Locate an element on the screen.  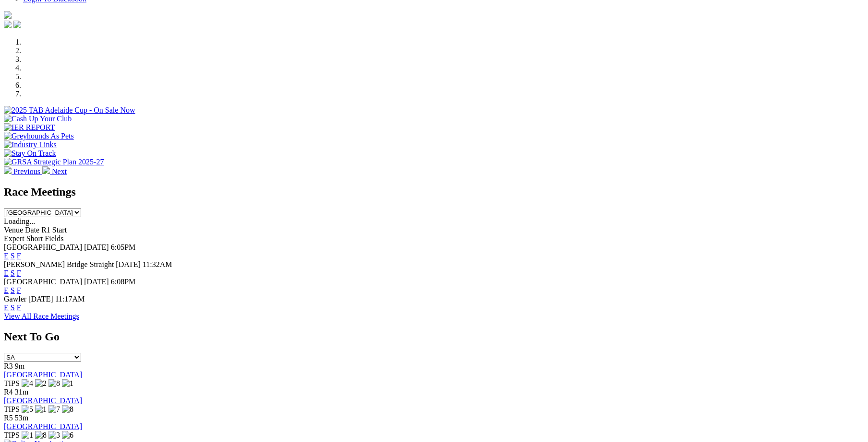
img: logo-grsa-white.png is located at coordinates (8, 15).